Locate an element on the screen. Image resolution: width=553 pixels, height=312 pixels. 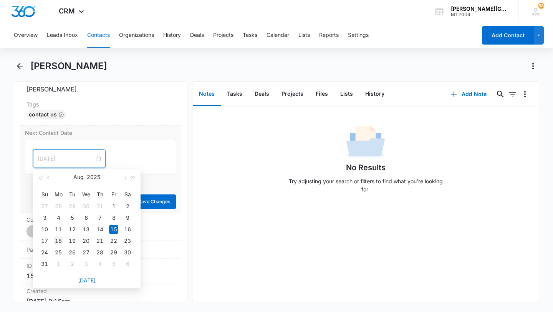
button: Reports is located at coordinates (328, 35).